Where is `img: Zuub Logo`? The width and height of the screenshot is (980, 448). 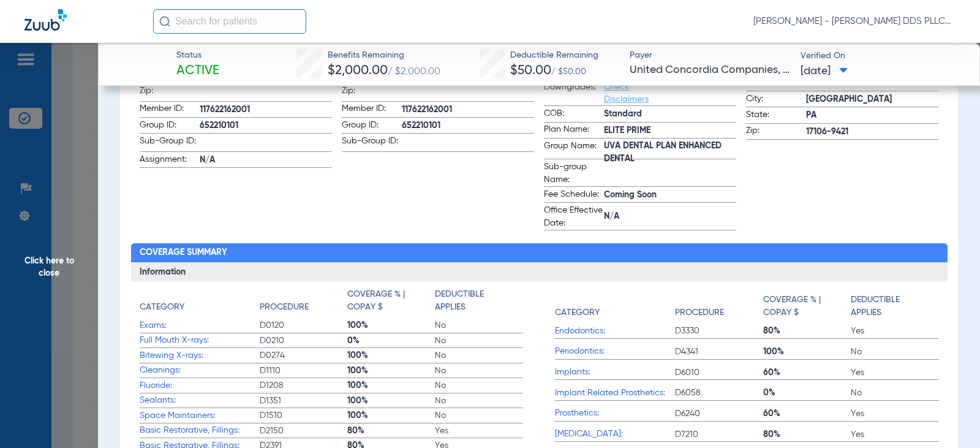
img: Zuub Logo is located at coordinates (45, 20).